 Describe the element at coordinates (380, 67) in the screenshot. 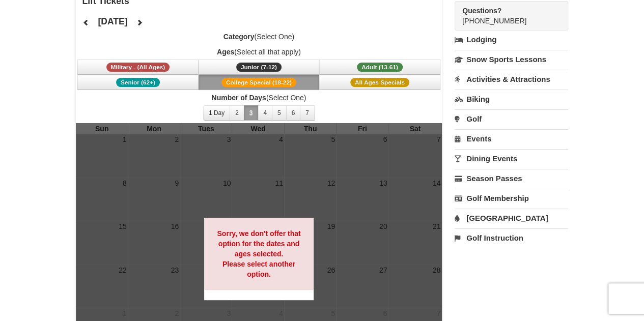

I see `span: Adult (13-61)` at that location.